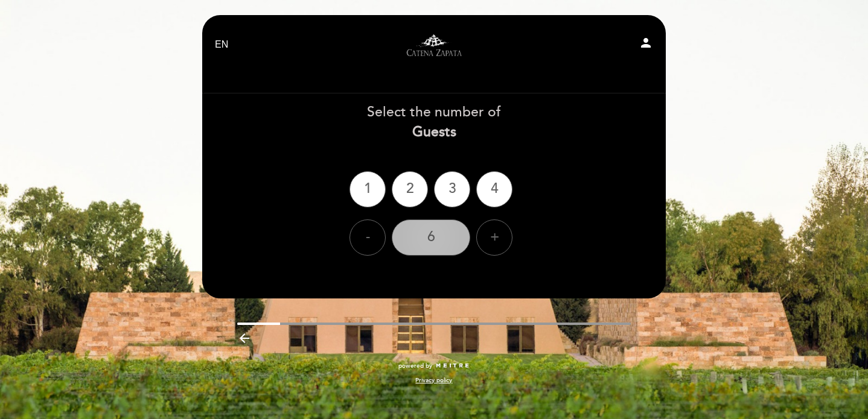 Image resolution: width=868 pixels, height=419 pixels. I want to click on div: 4, so click(494, 189).